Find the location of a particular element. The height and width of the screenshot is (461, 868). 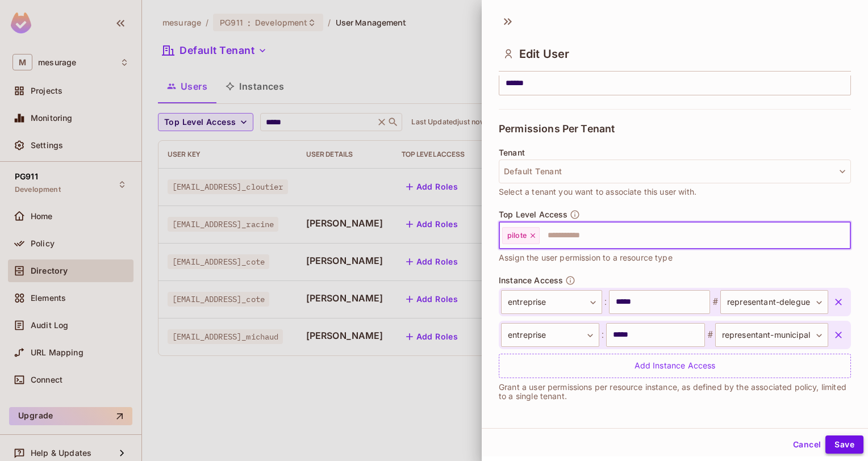

span: Assign the user permission to a resource type is located at coordinates (586, 258).